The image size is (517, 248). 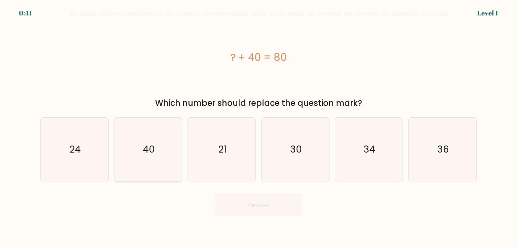 I want to click on div: 0:41, so click(x=25, y=13).